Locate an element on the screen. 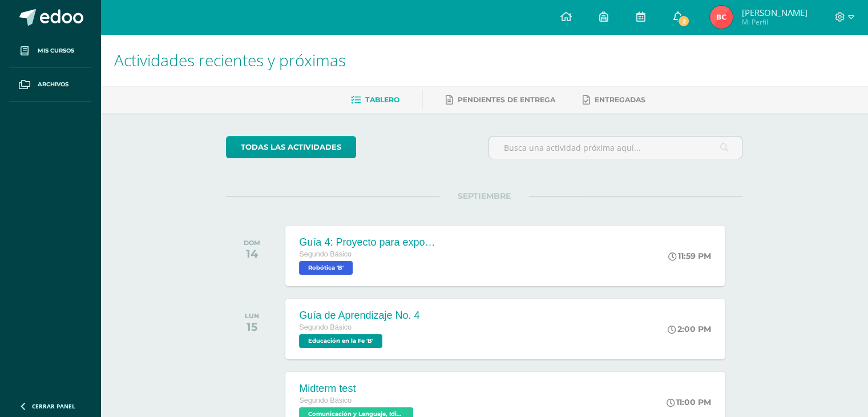 This screenshot has height=417, width=868. img: 17c67a586dd750e8405e0de56cc03a5e.png is located at coordinates (721, 17).